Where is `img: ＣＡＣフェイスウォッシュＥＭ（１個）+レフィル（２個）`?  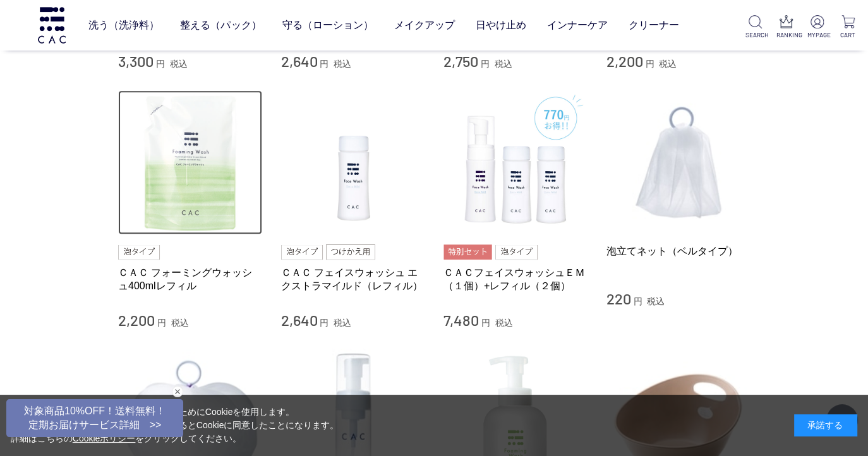
img: ＣＡＣフェイスウォッシュＥＭ（１個）+レフィル（２個） is located at coordinates (516, 162).